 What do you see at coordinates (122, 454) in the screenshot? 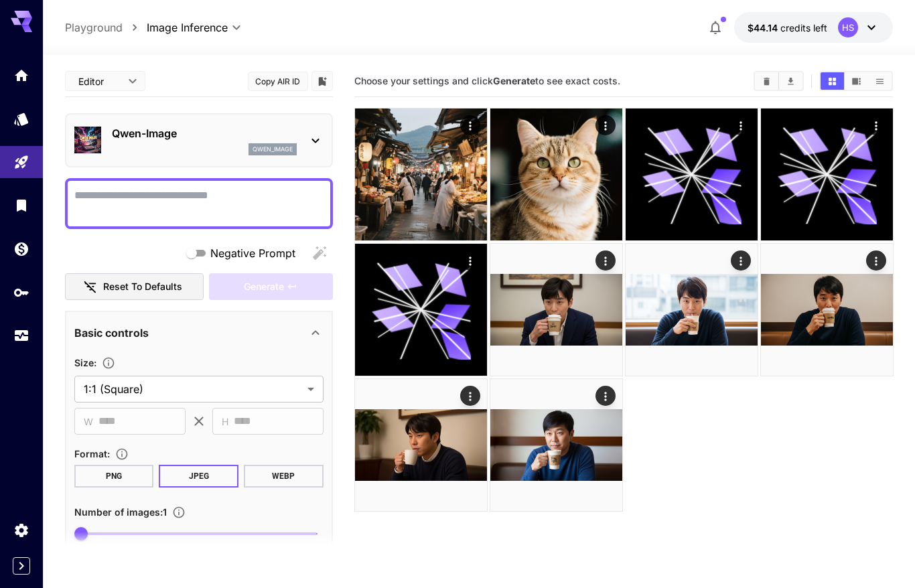
I see `button: Choose the file format for the output image.` at bounding box center [122, 454].